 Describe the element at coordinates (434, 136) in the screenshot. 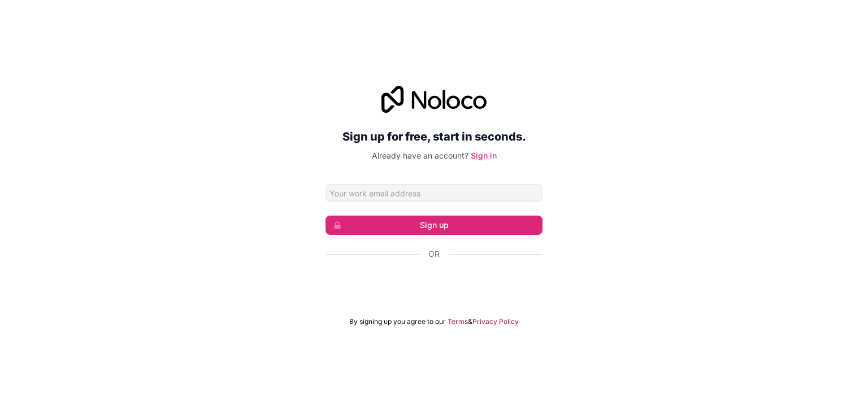

I see `h2: Sign up for free, start in seconds.` at that location.